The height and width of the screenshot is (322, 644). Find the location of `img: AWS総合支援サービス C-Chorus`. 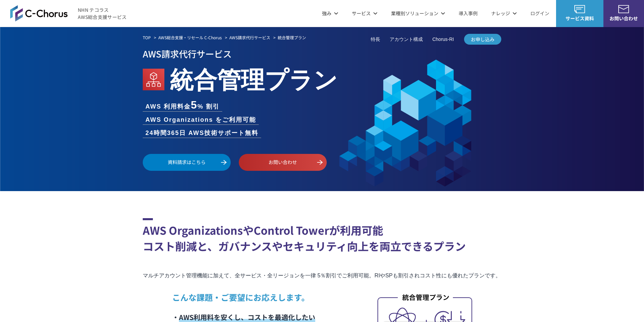

img: AWS総合支援サービス C-Chorus is located at coordinates (39, 13).